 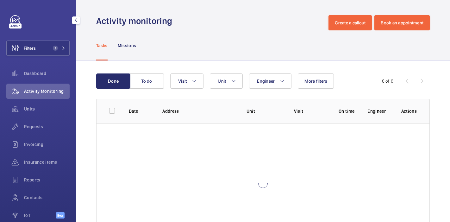 I want to click on span: Insurance items, so click(x=47, y=162).